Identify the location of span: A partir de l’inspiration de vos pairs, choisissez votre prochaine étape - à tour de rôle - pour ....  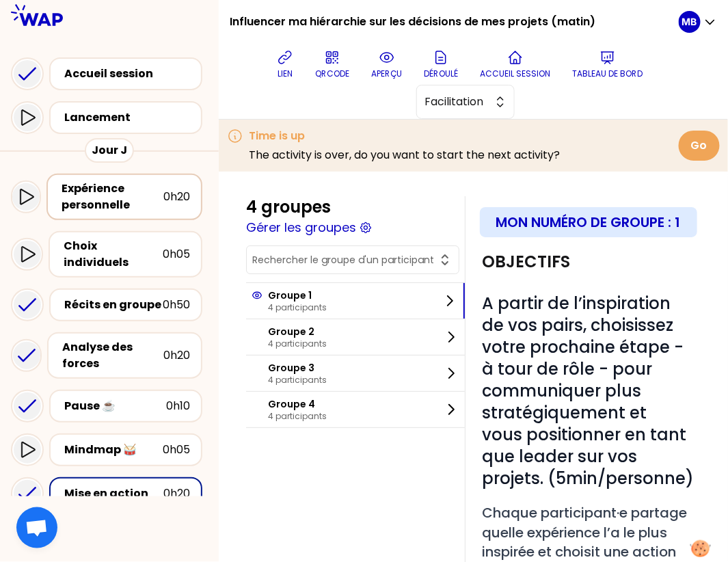
(588, 390).